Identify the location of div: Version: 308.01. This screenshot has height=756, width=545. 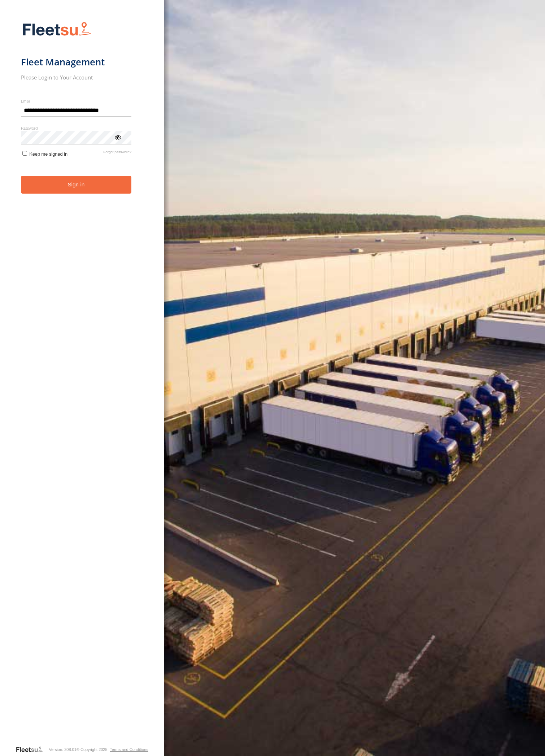
(63, 750).